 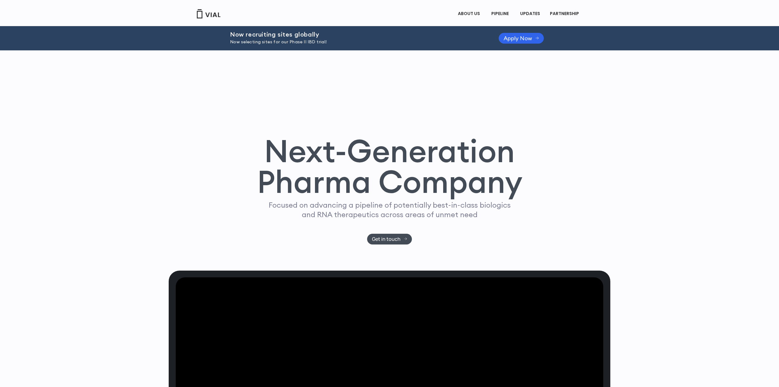 What do you see at coordinates (501, 14) in the screenshot?
I see `a: PIPELINEMenu Toggle` at bounding box center [501, 14].